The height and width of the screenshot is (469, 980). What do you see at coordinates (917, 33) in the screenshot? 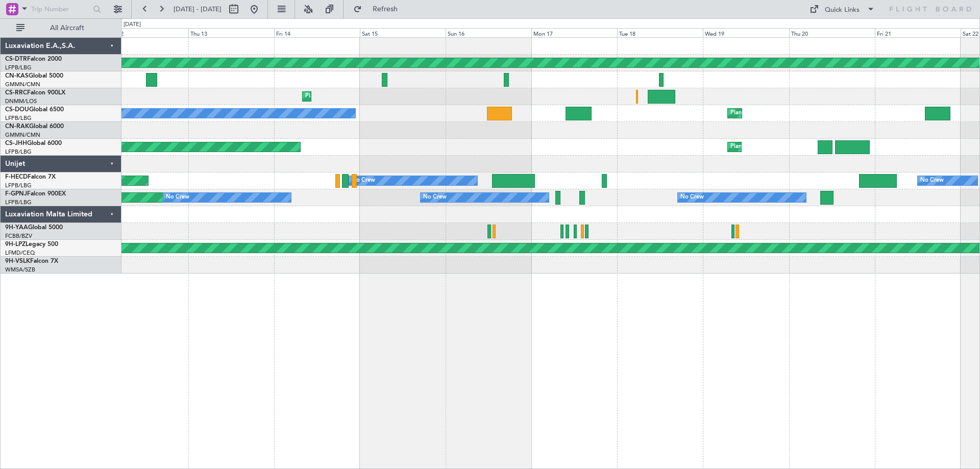
I see `div: Fri 21` at bounding box center [917, 33].